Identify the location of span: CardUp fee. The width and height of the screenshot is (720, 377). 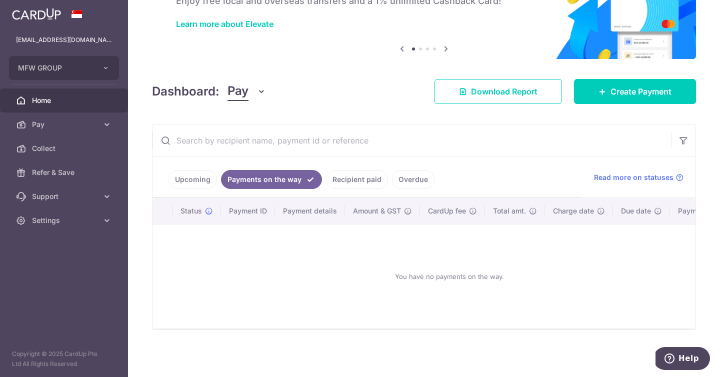
(447, 211).